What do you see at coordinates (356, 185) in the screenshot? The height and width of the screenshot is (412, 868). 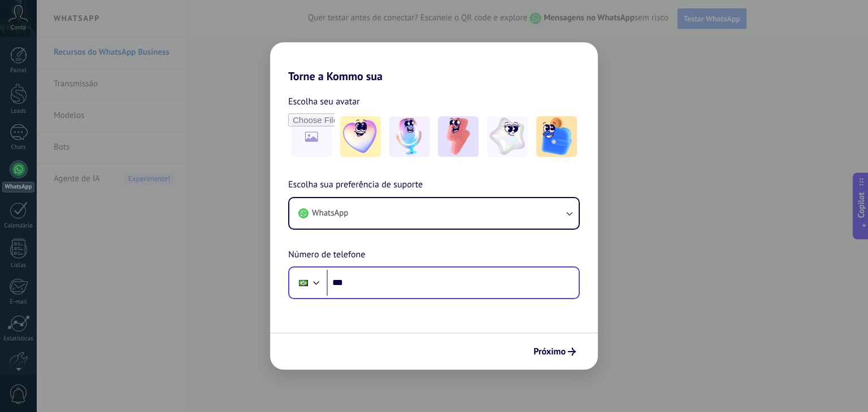 I see `span: Escolha sua preferência de suporte` at bounding box center [356, 185].